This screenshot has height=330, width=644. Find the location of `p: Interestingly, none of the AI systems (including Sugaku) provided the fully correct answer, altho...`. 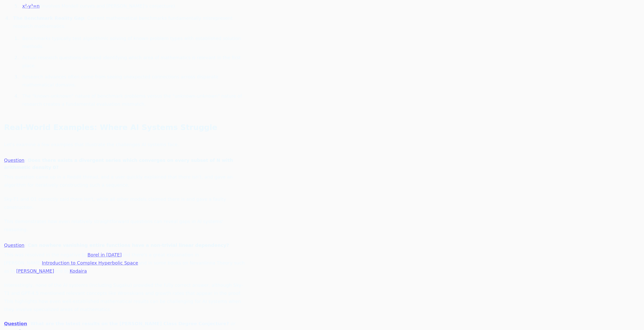

p: Interestingly, none of the AI systems (including Sugaku) provided the fully correct answer, altho... is located at coordinates (125, 297).